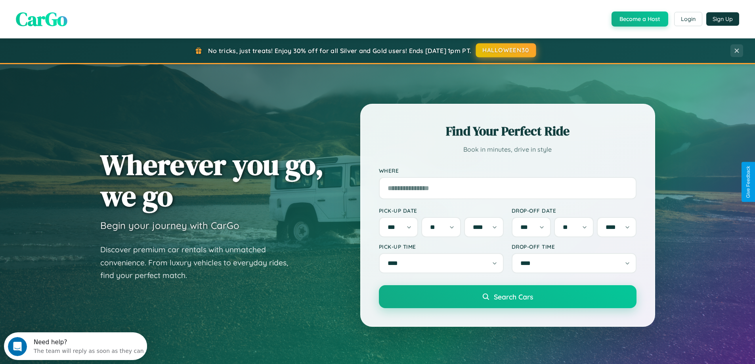  Describe the element at coordinates (722, 19) in the screenshot. I see `button: Sign Up` at that location.